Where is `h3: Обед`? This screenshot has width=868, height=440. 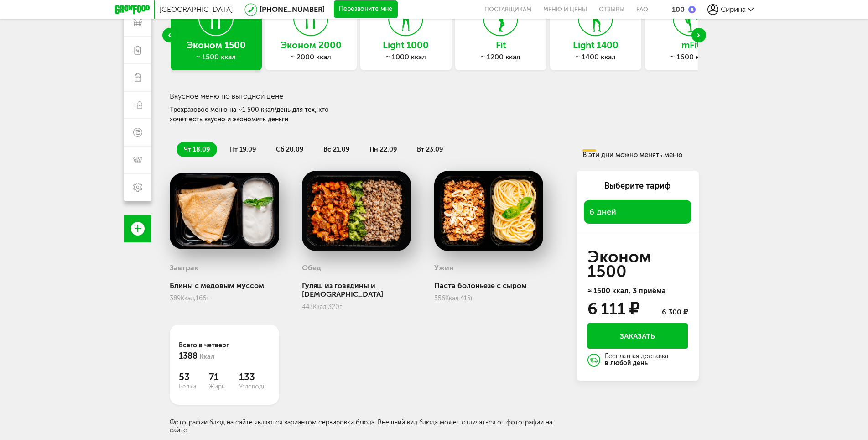
h3: Обед is located at coordinates (311, 268).